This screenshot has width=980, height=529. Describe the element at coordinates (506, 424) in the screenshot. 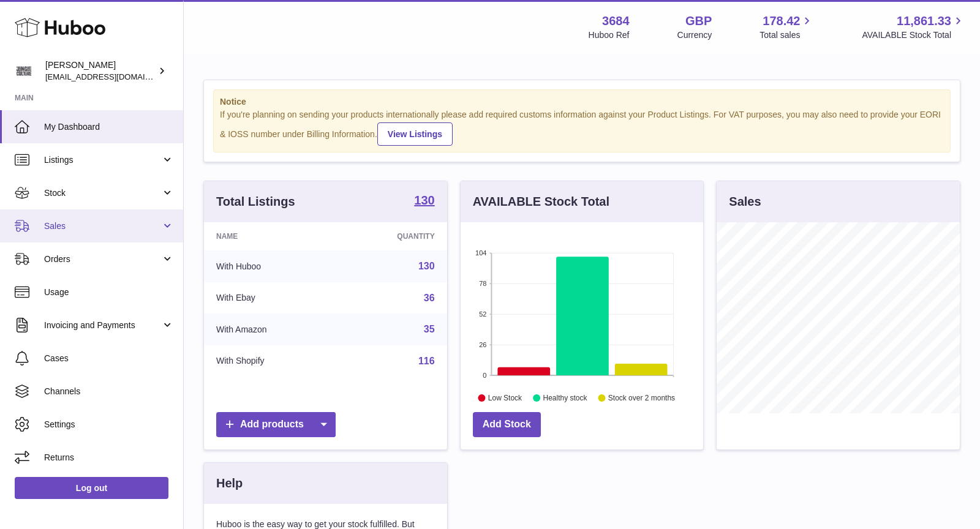

I see `a: Add Stock` at that location.